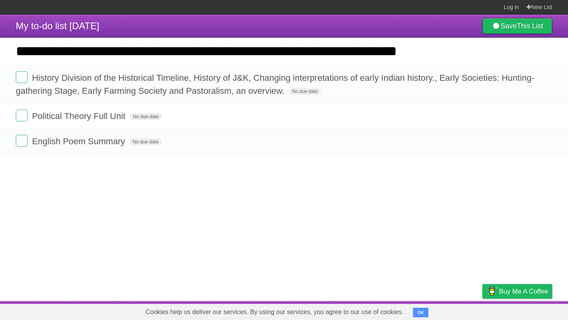  I want to click on a: SaveThis List, so click(517, 26).